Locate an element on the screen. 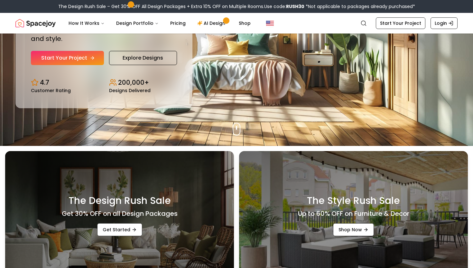  a: Spacejoy is located at coordinates (35, 23).